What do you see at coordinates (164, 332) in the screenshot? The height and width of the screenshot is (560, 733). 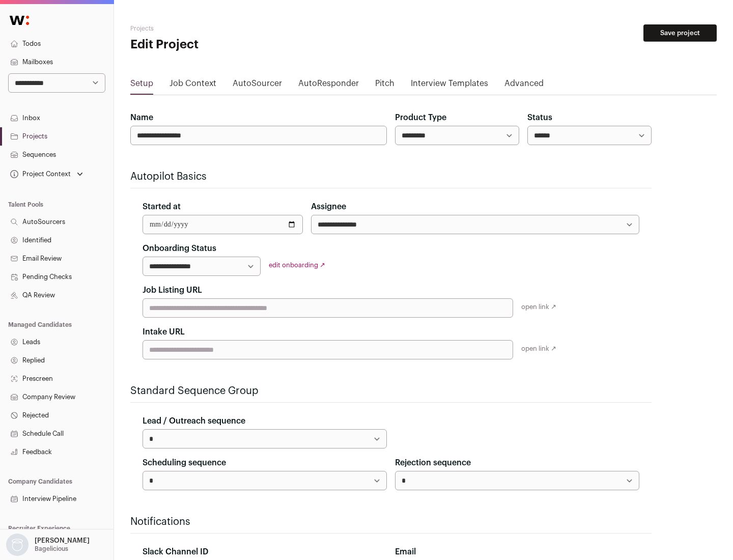 I see `label: Intake URL` at bounding box center [164, 332].